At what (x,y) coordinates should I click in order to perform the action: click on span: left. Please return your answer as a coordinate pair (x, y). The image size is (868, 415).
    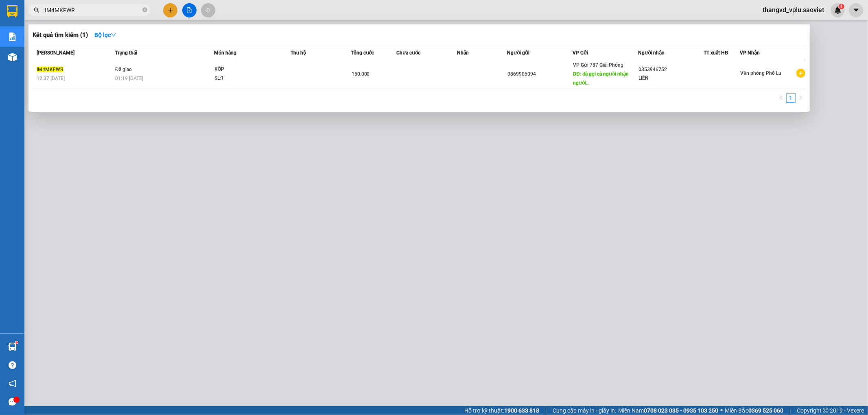
    Looking at the image, I should click on (781, 97).